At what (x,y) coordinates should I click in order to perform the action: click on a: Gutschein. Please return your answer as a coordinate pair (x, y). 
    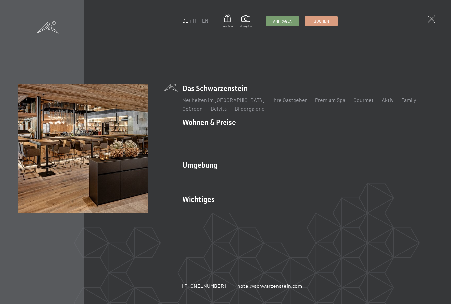
    Looking at the image, I should click on (227, 21).